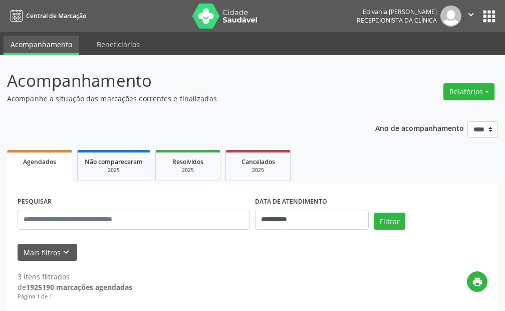 The width and height of the screenshot is (505, 311). I want to click on span: Recepcionista da clínica, so click(397, 20).